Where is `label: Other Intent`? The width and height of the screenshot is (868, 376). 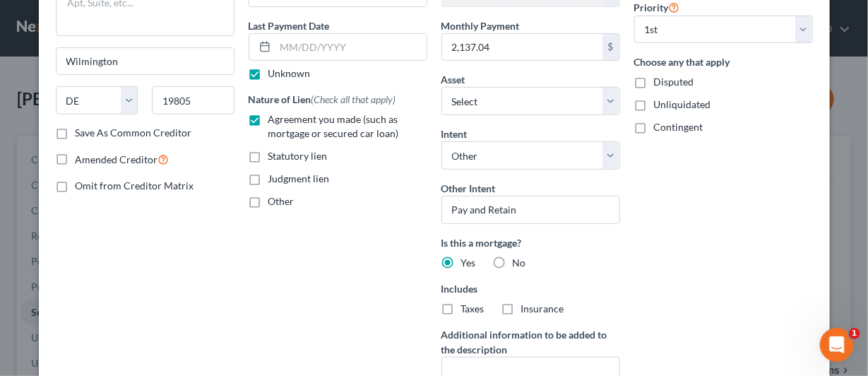
label: Other Intent is located at coordinates (468, 188).